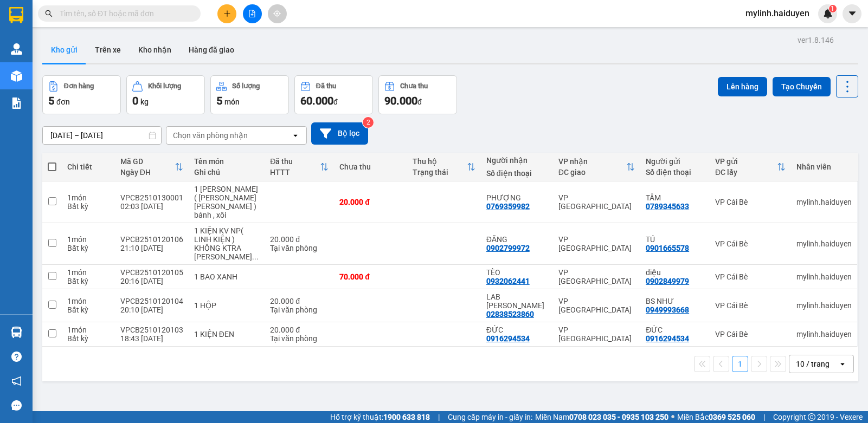  Describe the element at coordinates (226, 14) in the screenshot. I see `button: plus` at that location.